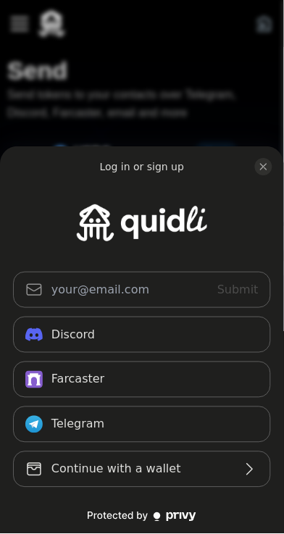 Image resolution: width=284 pixels, height=534 pixels. Describe the element at coordinates (238, 289) in the screenshot. I see `span: Submit` at that location.